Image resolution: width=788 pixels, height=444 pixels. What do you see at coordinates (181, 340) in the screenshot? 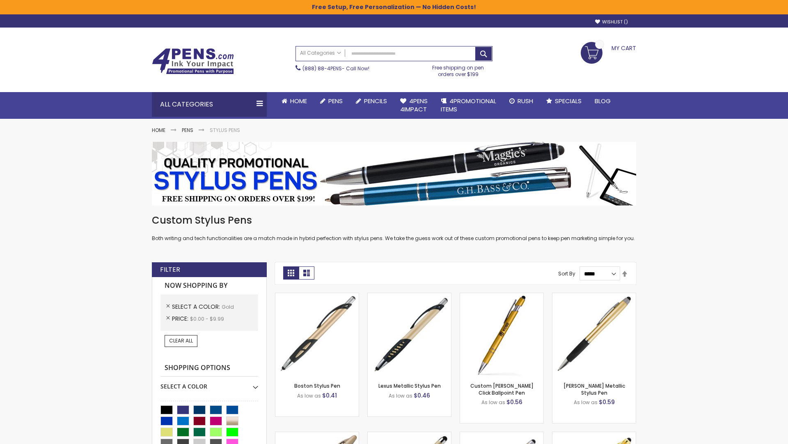
I see `a: Clear All` at bounding box center [181, 340].